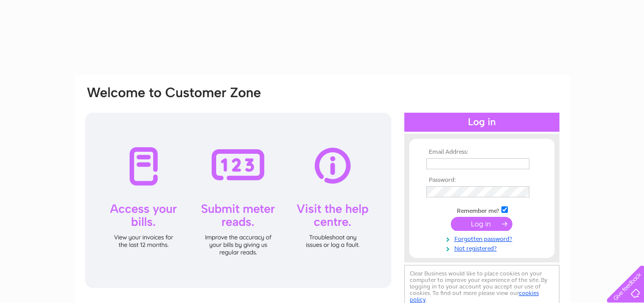 Image resolution: width=644 pixels, height=303 pixels. Describe the element at coordinates (482, 210) in the screenshot. I see `td: Remember me?` at that location.